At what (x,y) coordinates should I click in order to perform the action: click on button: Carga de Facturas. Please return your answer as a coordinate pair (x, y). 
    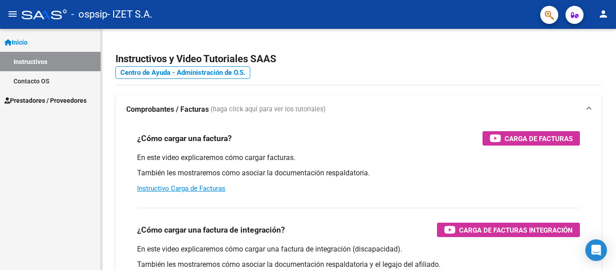
    Looking at the image, I should click on (531, 138).